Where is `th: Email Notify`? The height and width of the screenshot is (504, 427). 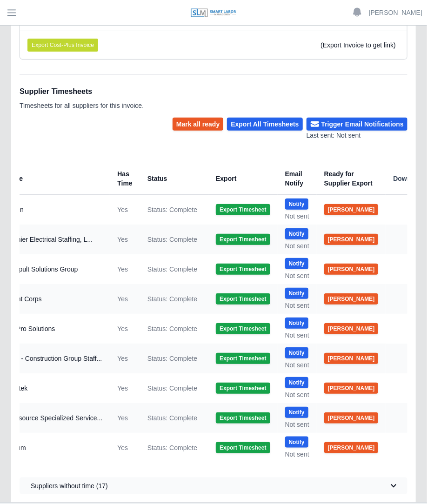 th: Email Notify is located at coordinates (298, 178).